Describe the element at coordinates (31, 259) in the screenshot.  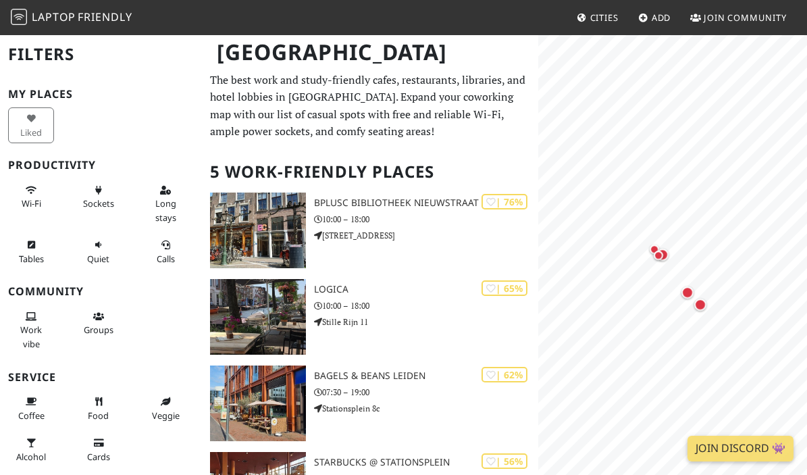
I see `span: Work-friendly tables` at that location.